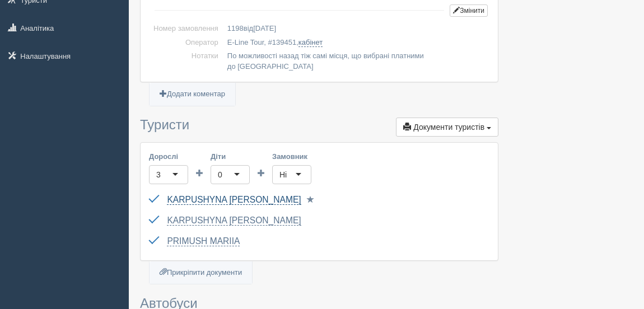 This screenshot has height=309, width=644. I want to click on label: Дорослі, so click(168, 156).